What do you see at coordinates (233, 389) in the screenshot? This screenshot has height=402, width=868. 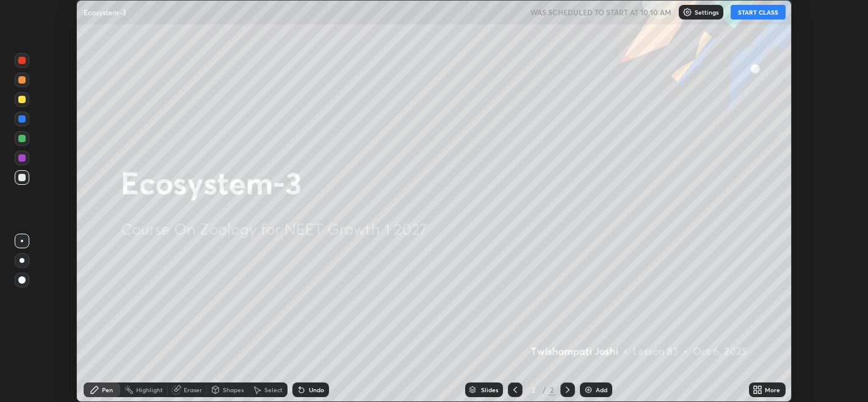 I see `div: Shapes` at bounding box center [233, 389].